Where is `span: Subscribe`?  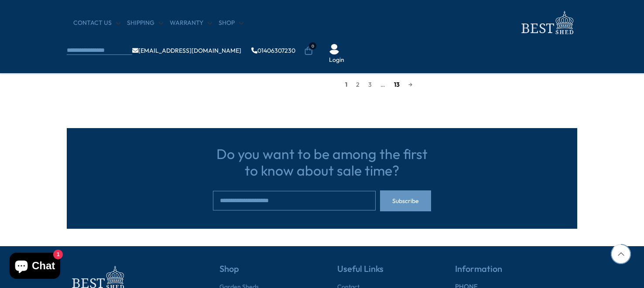 span: Subscribe is located at coordinates (405, 201).